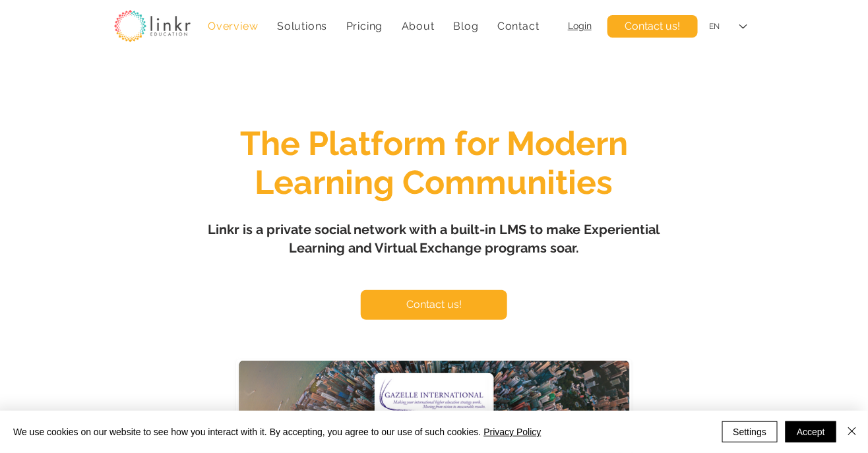 The height and width of the screenshot is (453, 868). I want to click on span: We use cookies on our website to see how you interact with it. By accepting, you agree to our use..., so click(277, 432).